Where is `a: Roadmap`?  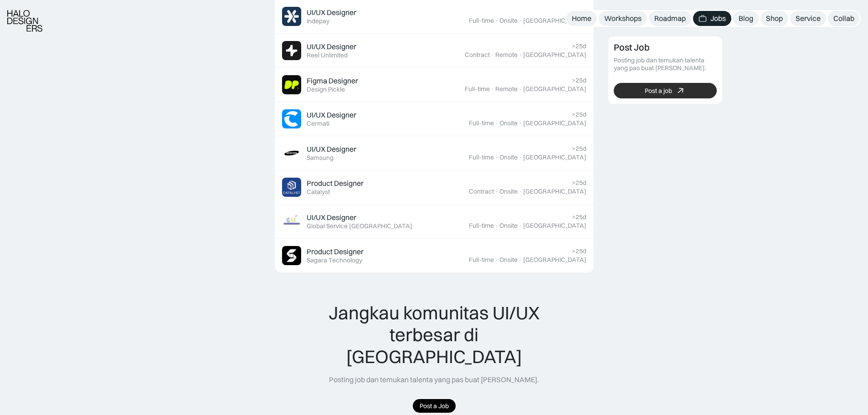 a: Roadmap is located at coordinates (669, 18).